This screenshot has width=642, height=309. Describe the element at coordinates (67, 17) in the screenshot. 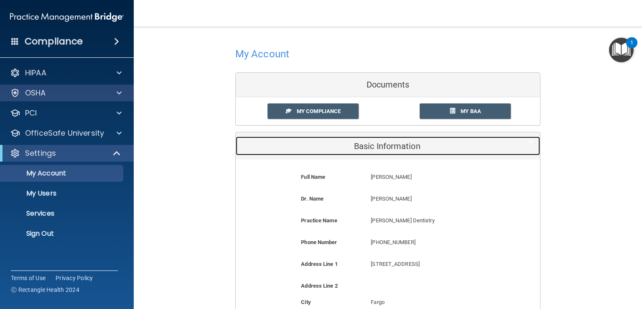

I see `img: PMB logo` at that location.